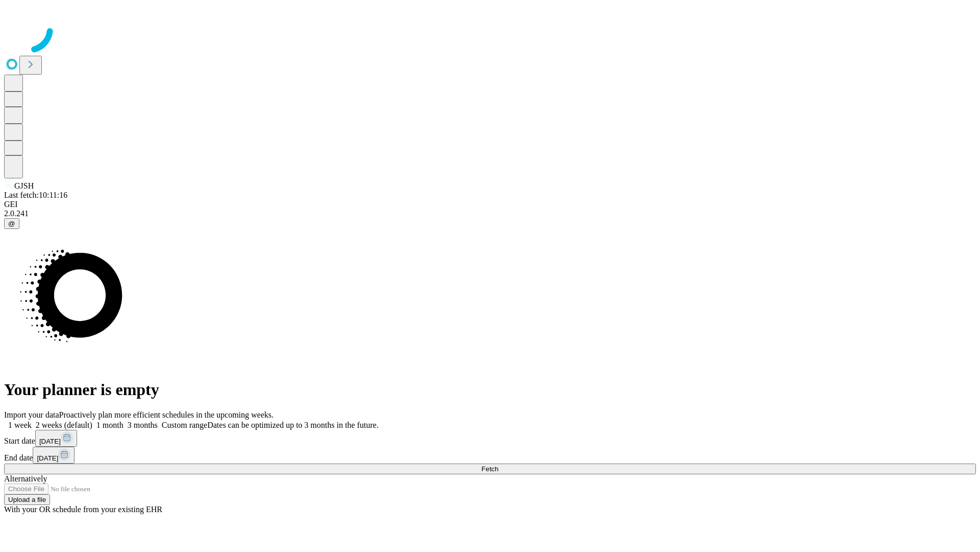 Image resolution: width=980 pixels, height=552 pixels. Describe the element at coordinates (184, 425) in the screenshot. I see `span: Custom range` at that location.